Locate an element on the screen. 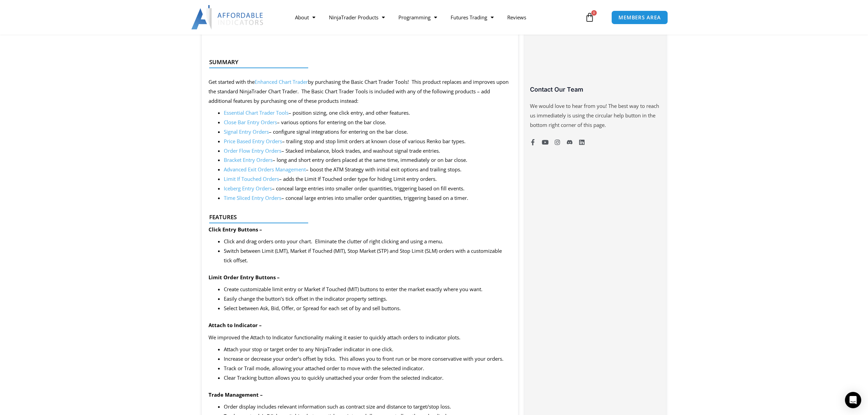  a: Advanced Exit Orders Management is located at coordinates (265, 169).